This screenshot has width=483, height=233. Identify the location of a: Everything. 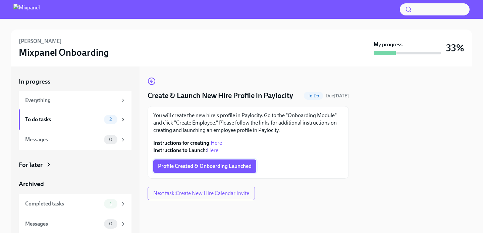
(75, 100).